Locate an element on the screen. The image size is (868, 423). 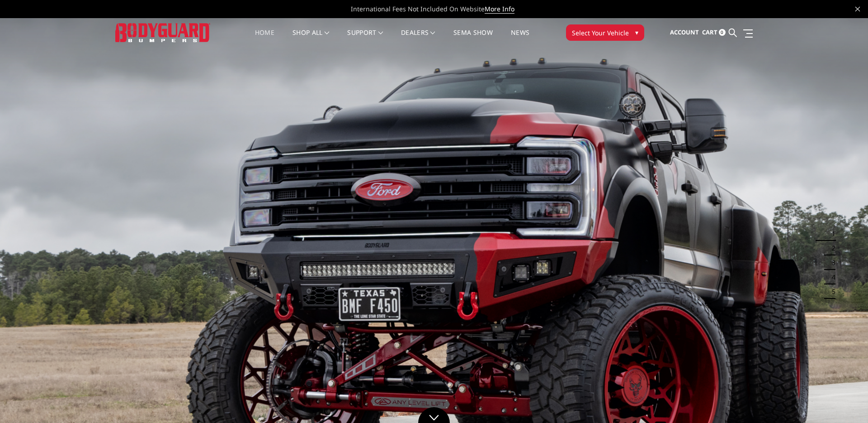
span: Cart is located at coordinates (710, 32).